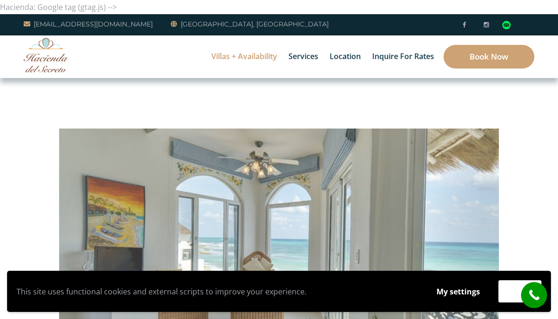 Image resolution: width=558 pixels, height=319 pixels. I want to click on img: Awesome Logo, so click(46, 55).